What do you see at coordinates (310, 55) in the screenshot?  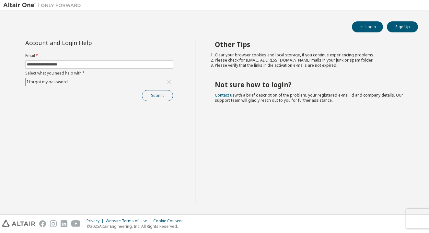 I see `li: Clear your browser cookies and local storage, if you continue experiencing problems.` at bounding box center [310, 55].